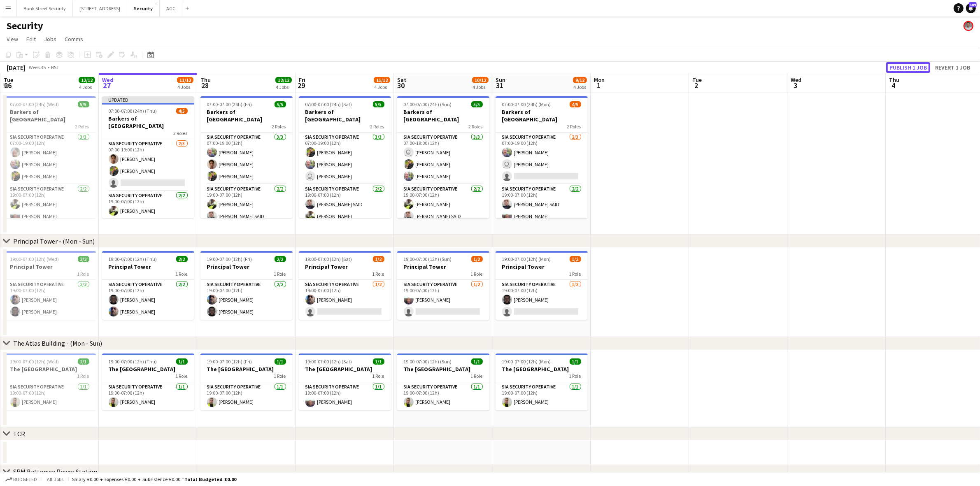 Image resolution: width=980 pixels, height=486 pixels. I want to click on div: Principal Tower - (Mon - Sun), so click(54, 241).